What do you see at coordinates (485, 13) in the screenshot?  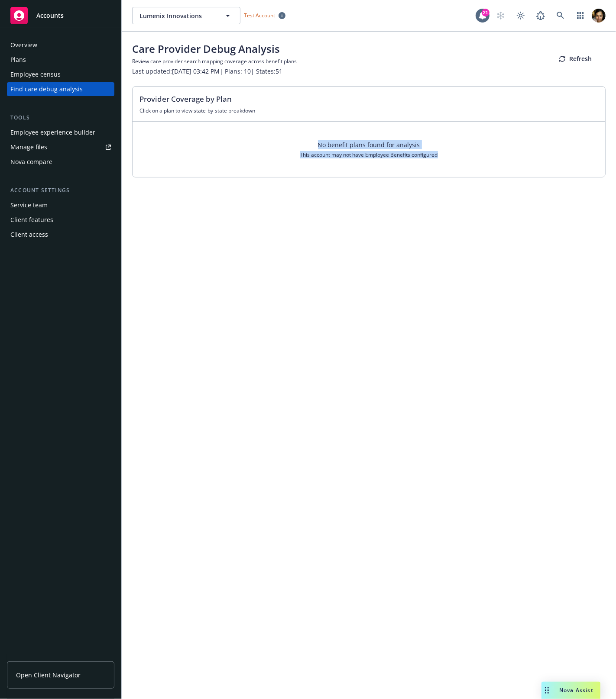 I see `div: 21` at bounding box center [485, 13].